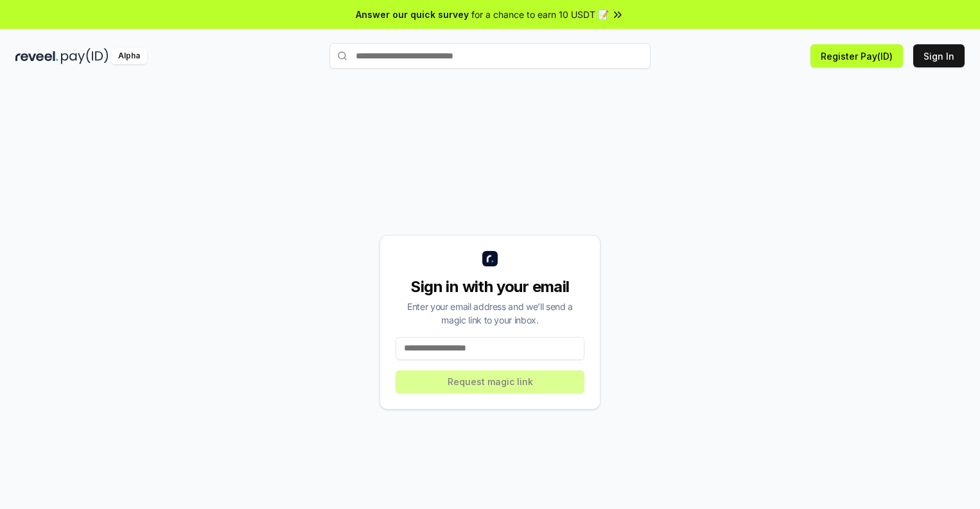 This screenshot has width=980, height=509. What do you see at coordinates (490, 259) in the screenshot?
I see `img: logo_small` at bounding box center [490, 259].